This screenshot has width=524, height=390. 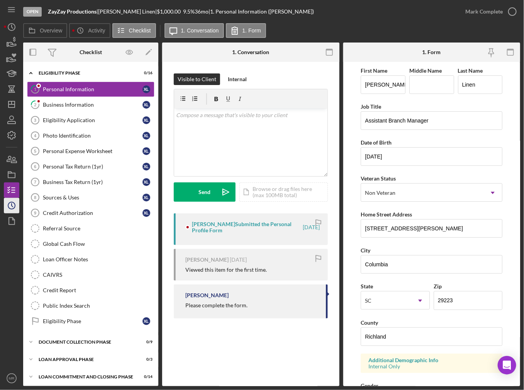 I want to click on div: Business Information, so click(x=93, y=105).